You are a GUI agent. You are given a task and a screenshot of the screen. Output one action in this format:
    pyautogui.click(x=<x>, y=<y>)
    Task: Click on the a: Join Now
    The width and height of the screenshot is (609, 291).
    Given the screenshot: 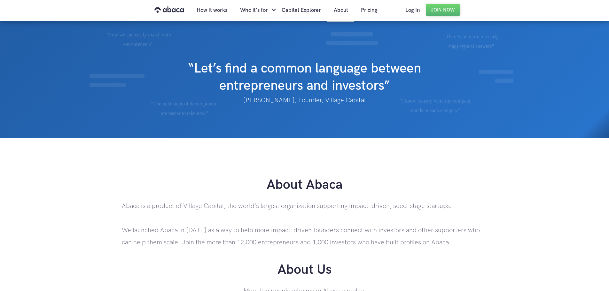 What is the action you would take?
    pyautogui.click(x=443, y=10)
    